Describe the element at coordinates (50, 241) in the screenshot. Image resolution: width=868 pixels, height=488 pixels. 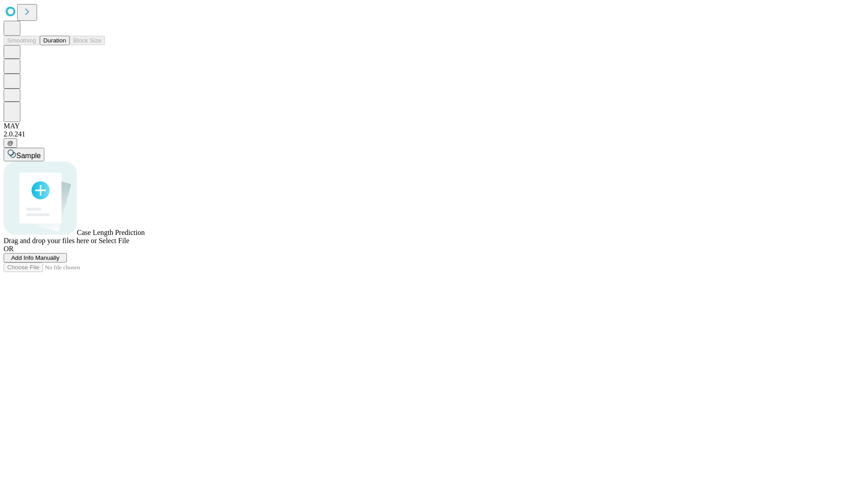
I see `span: Drag and drop your files here or` at that location.